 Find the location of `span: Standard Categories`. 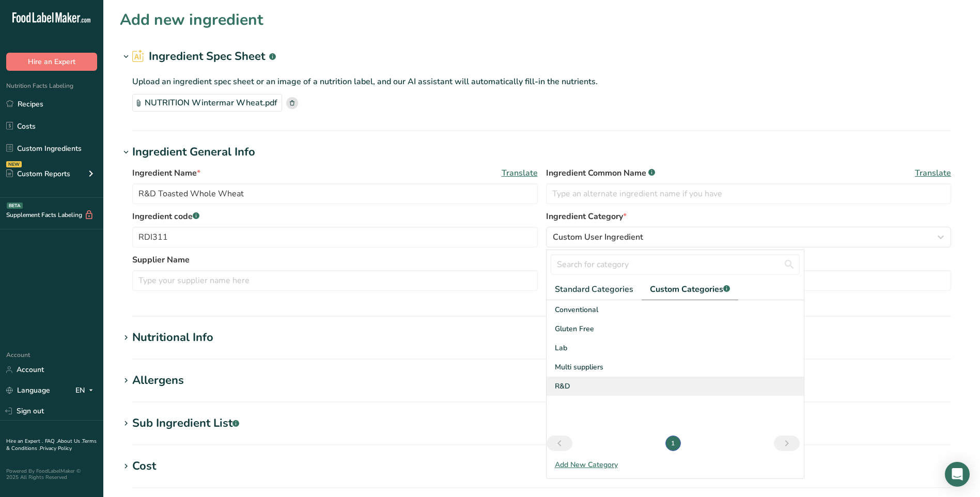

span: Standard Categories is located at coordinates (594, 289).